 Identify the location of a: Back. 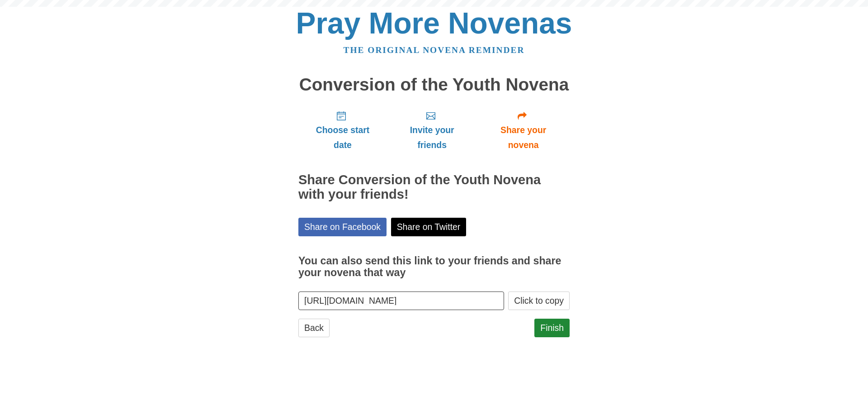
(314, 328).